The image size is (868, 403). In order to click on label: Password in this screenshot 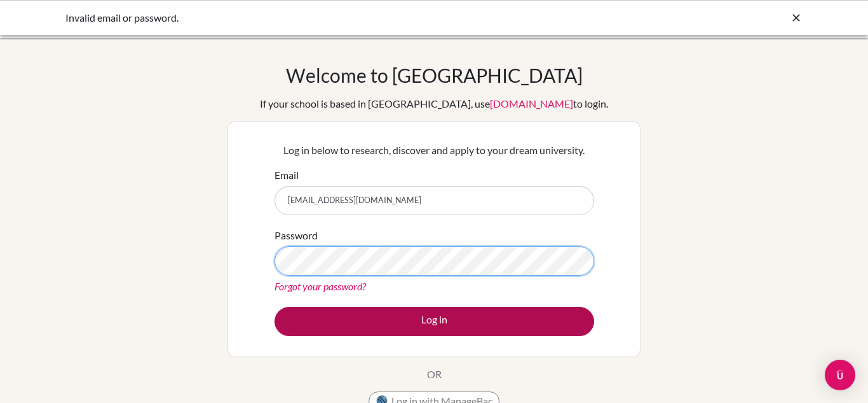, I will do `click(296, 235)`.